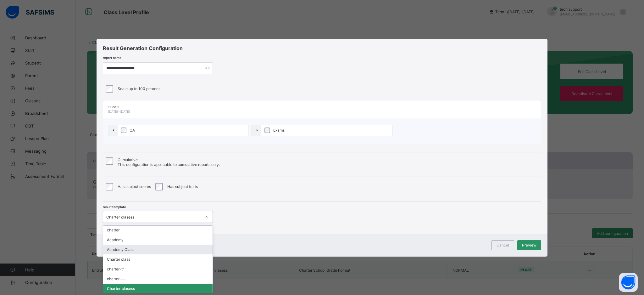 The width and height of the screenshot is (644, 295). What do you see at coordinates (629, 283) in the screenshot?
I see `button: Open asap` at bounding box center [629, 283].